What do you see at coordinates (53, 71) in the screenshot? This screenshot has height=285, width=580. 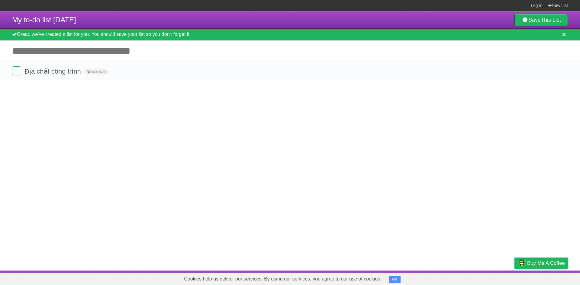 I see `span: Địa chất công trình` at bounding box center [53, 71].